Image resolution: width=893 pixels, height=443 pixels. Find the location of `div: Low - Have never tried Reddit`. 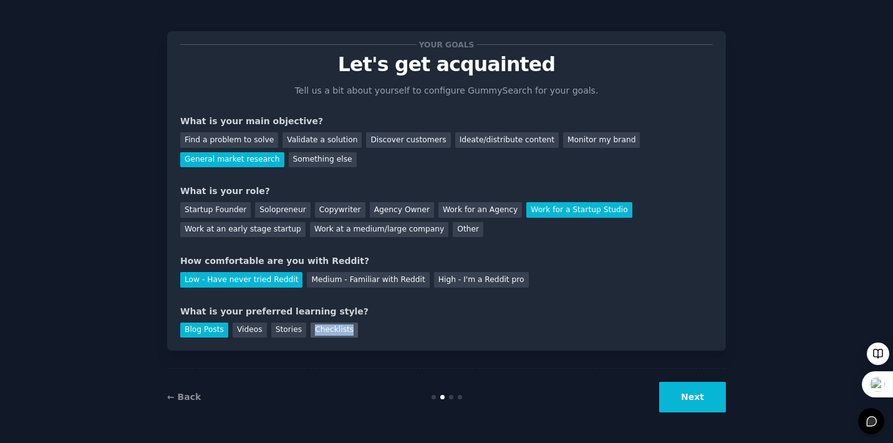

div: Low - Have never tried Reddit is located at coordinates (241, 280).